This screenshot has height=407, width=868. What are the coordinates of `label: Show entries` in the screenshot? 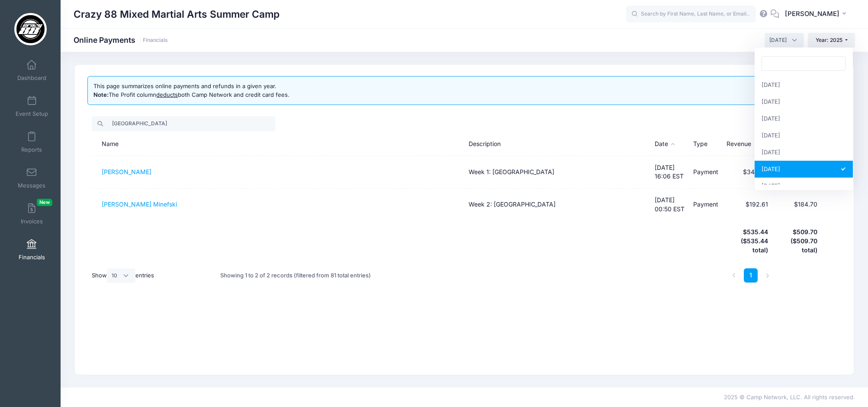 It's located at (123, 276).